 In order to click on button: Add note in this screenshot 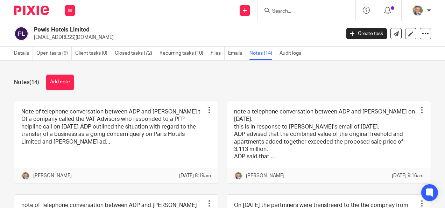, I will do `click(60, 82)`.